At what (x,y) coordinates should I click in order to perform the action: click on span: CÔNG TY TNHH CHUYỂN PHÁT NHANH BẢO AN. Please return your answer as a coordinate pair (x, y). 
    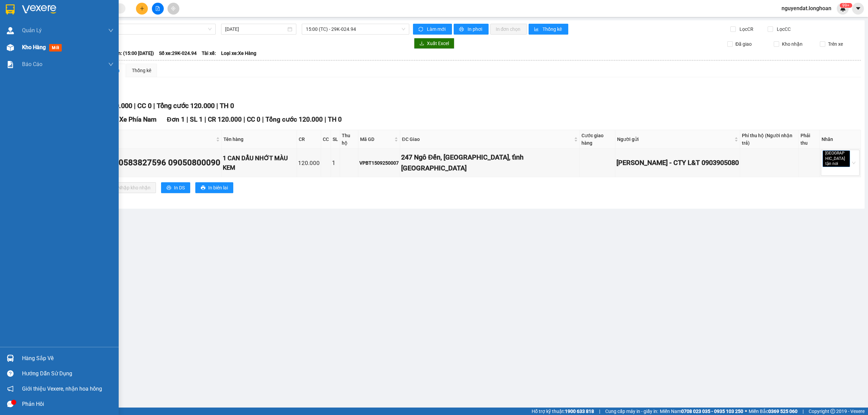
    Looking at the image, I should click on (94, 29).